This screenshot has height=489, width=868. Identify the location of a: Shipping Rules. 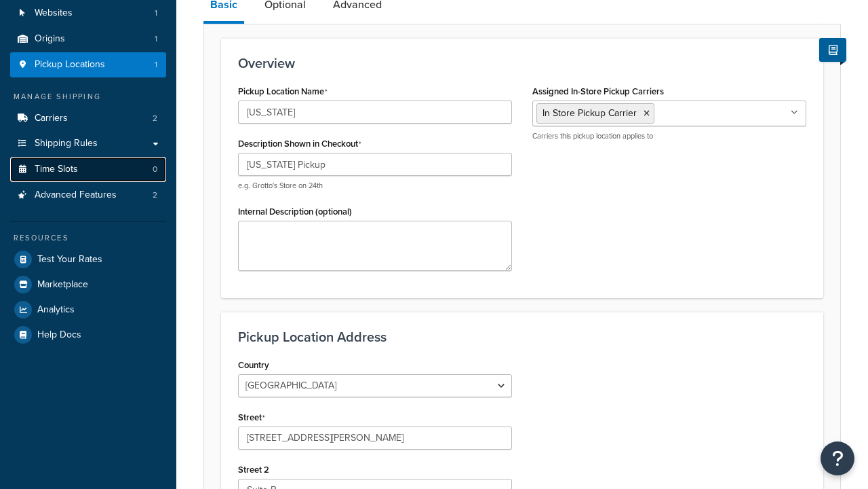
(88, 143).